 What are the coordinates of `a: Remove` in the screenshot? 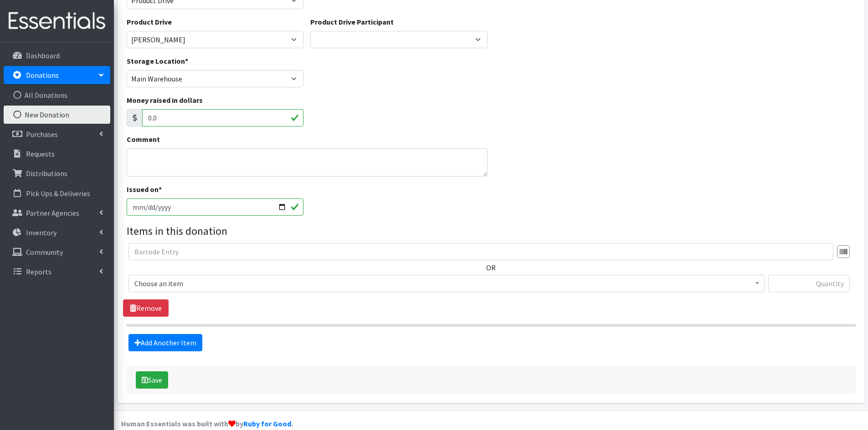 It's located at (146, 308).